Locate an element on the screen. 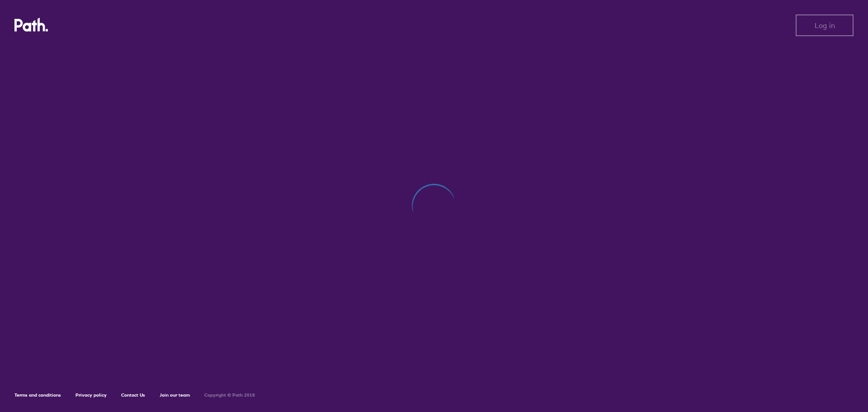 The image size is (868, 412). a: Join our team is located at coordinates (174, 395).